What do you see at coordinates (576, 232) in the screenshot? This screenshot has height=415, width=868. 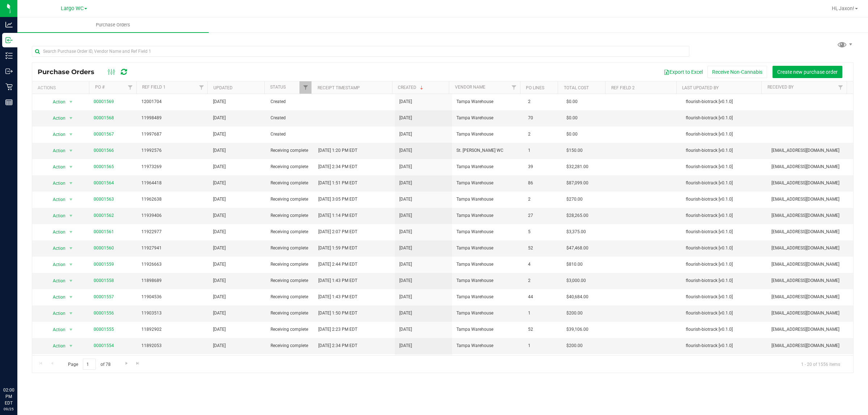 I see `span: $3,375.00` at bounding box center [576, 232].